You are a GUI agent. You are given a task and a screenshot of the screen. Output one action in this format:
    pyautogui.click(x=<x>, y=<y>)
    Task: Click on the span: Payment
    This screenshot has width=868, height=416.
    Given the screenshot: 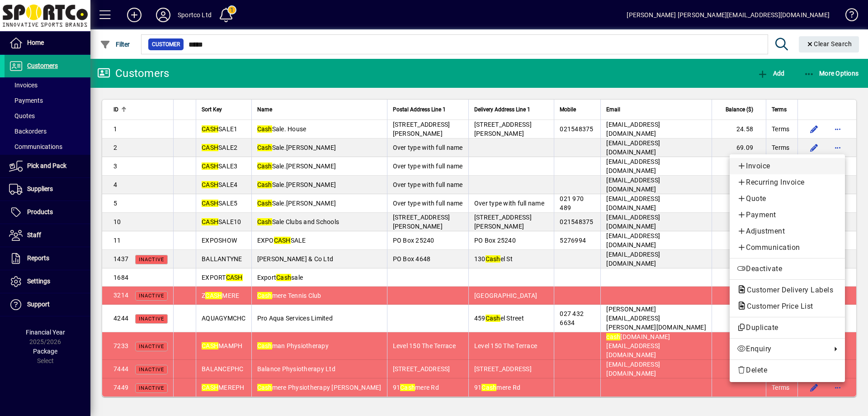 What is the action you would take?
    pyautogui.click(x=787, y=215)
    